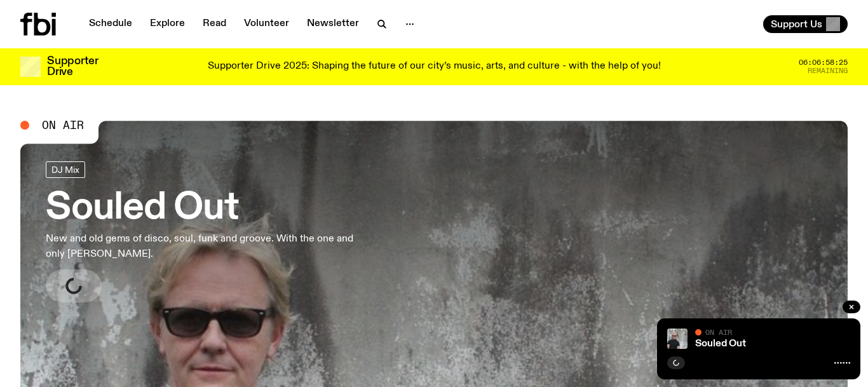 This screenshot has height=387, width=868. Describe the element at coordinates (267, 24) in the screenshot. I see `a: Volunteer` at that location.